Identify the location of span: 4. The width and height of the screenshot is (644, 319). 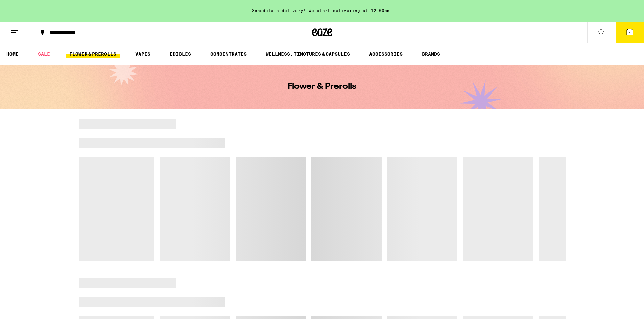
(630, 33).